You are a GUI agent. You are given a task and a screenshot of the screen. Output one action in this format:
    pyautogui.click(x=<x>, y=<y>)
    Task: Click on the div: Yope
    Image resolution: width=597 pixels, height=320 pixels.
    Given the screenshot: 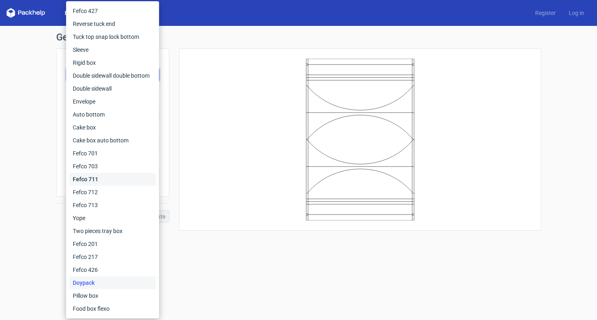 What is the action you would take?
    pyautogui.click(x=113, y=218)
    